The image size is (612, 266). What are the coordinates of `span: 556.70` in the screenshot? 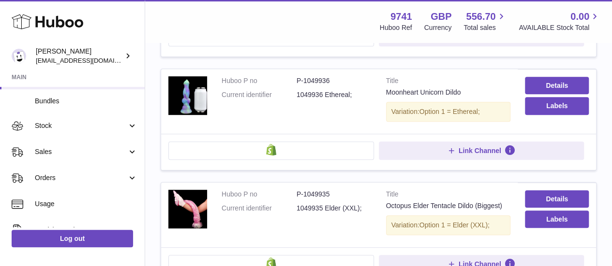 It's located at (480, 16).